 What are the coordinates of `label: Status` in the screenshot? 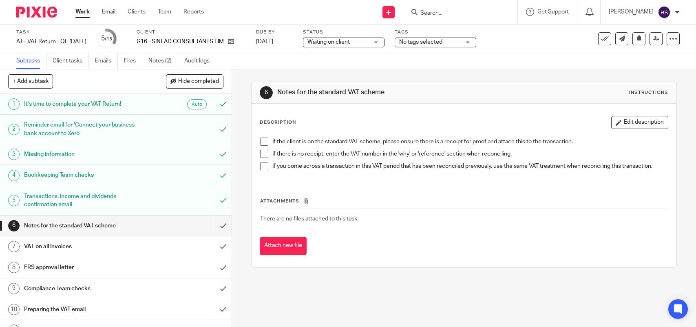 It's located at (344, 32).